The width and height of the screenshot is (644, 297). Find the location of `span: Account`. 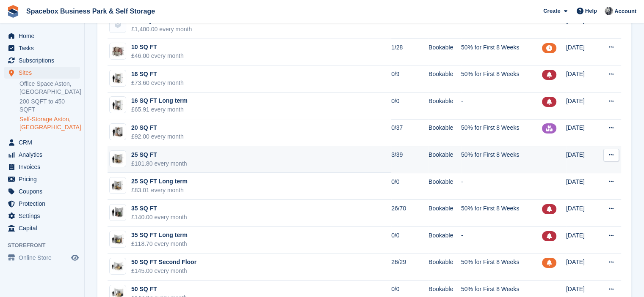

span: Account is located at coordinates (625, 11).